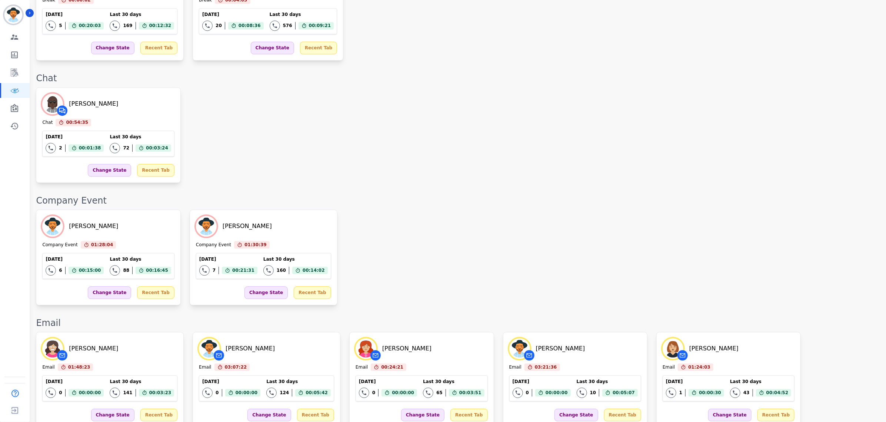 The height and width of the screenshot is (422, 886). I want to click on div: 10, so click(593, 392).